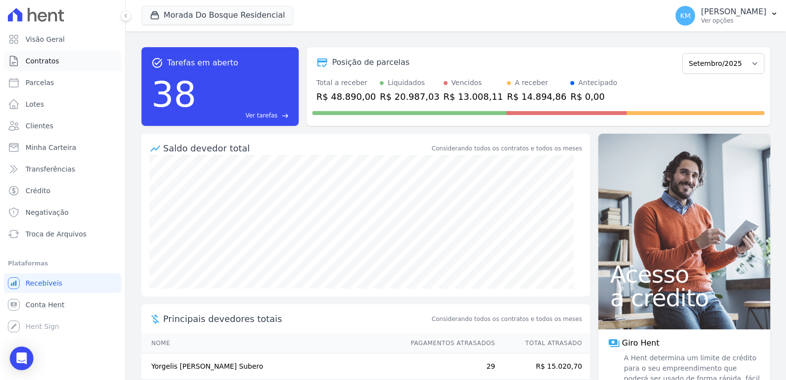  I want to click on div: R$ 14.894,86, so click(536, 96).